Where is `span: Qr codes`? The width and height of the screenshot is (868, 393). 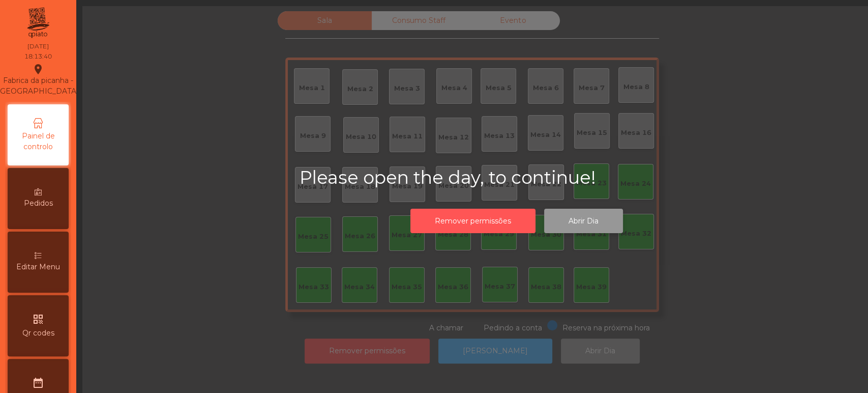
span: Qr codes is located at coordinates (38, 333).